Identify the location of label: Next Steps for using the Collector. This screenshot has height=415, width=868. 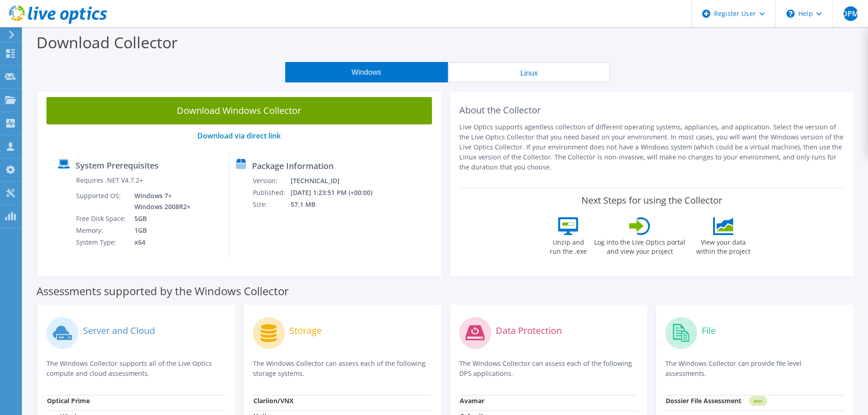
(652, 201).